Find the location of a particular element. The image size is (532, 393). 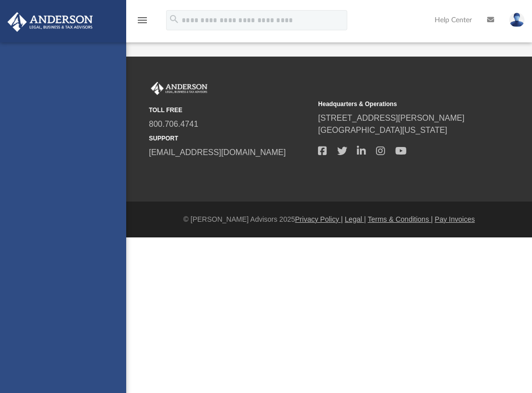

a: Legal | is located at coordinates (356, 219).